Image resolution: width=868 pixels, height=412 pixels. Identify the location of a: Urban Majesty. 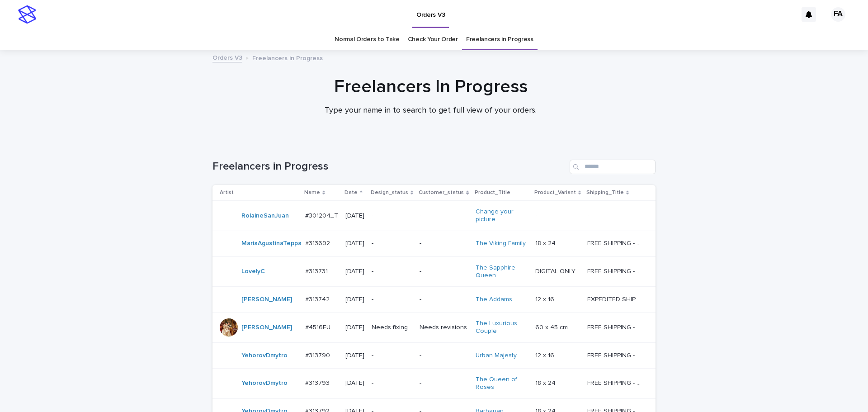
(496, 356).